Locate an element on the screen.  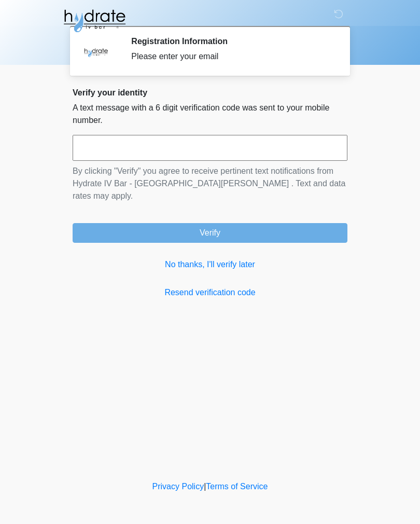
button: Verify is located at coordinates (210, 233).